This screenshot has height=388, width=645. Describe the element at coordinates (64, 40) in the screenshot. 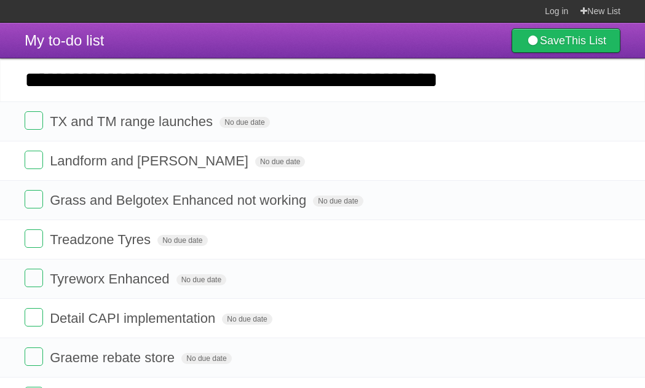

I see `span: My to-do list` at that location.